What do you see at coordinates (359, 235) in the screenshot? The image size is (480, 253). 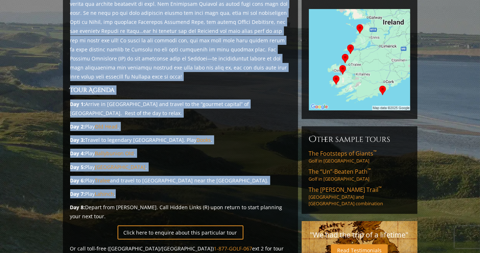 I see `p: "We had the trip of a lifetime"` at bounding box center [359, 235].